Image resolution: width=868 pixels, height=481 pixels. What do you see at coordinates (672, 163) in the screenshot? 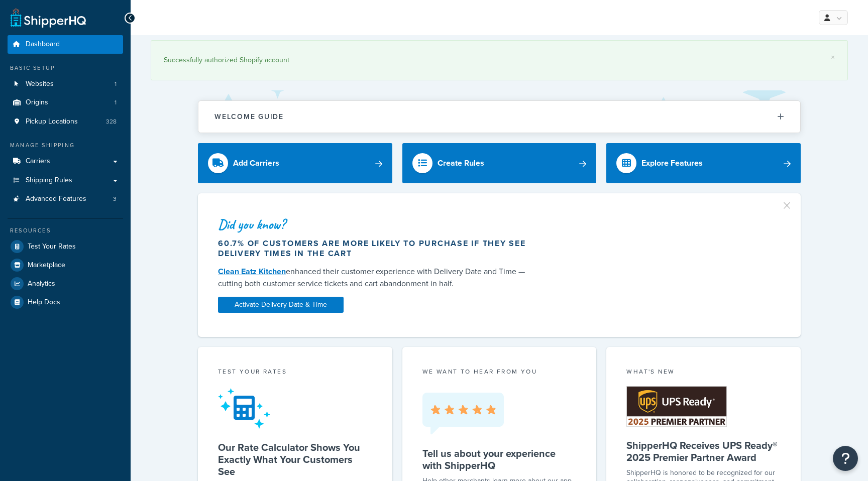
I see `div: Explore Features` at bounding box center [672, 163].